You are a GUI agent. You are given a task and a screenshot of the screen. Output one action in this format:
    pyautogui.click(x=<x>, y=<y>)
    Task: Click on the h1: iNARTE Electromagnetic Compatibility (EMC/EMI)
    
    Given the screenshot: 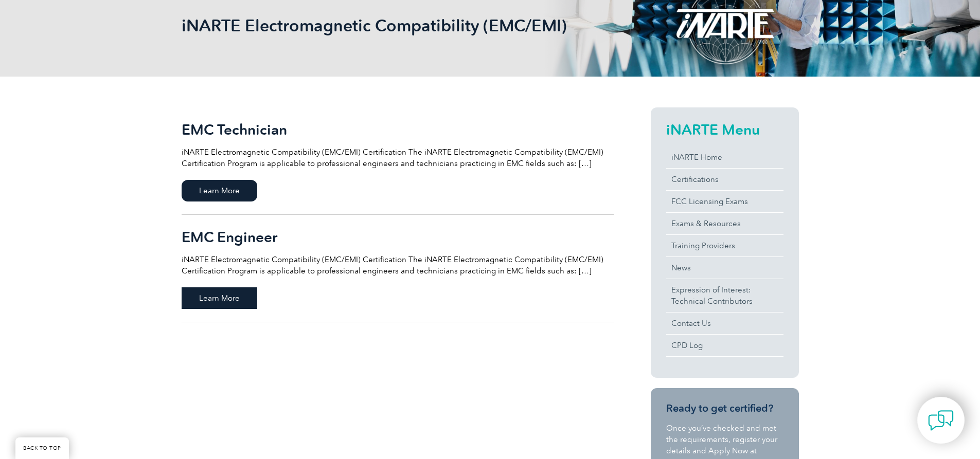 What is the action you would take?
    pyautogui.click(x=379, y=25)
    